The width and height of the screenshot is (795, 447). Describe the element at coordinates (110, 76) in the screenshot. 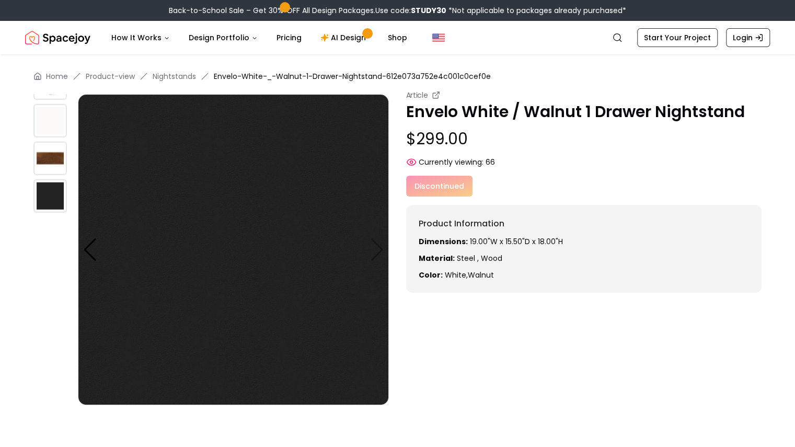

I see `a: Product-view` at that location.